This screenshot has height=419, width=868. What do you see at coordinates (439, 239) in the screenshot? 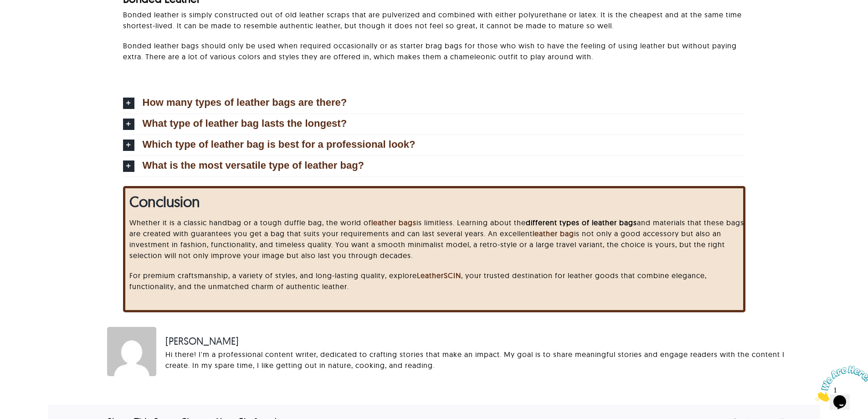
I see `p: Whether it is a classic handbag or a tough duffle bag, the world of is limitless. Learning about ...` at bounding box center [439, 239].